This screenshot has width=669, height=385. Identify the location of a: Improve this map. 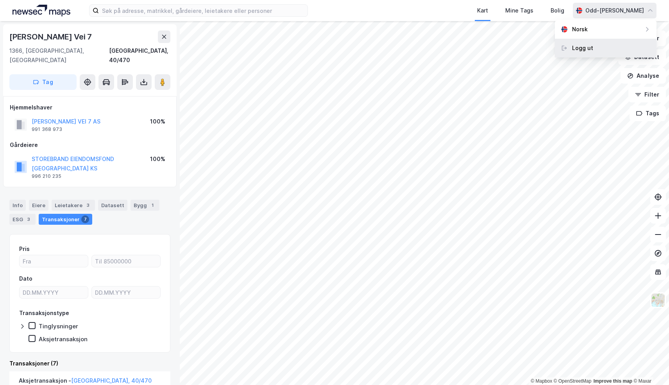
(612, 381).